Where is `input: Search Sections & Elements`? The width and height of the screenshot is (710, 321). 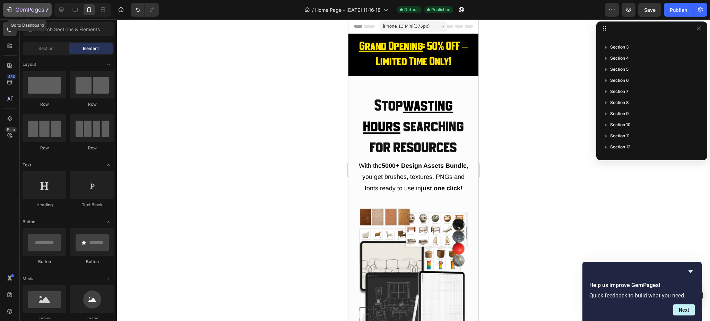
input: Search Sections & Elements is located at coordinates (68, 29).